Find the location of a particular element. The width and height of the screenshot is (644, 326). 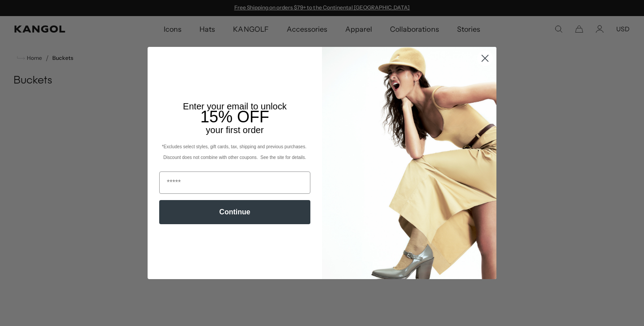

input: Email is located at coordinates (235, 182).